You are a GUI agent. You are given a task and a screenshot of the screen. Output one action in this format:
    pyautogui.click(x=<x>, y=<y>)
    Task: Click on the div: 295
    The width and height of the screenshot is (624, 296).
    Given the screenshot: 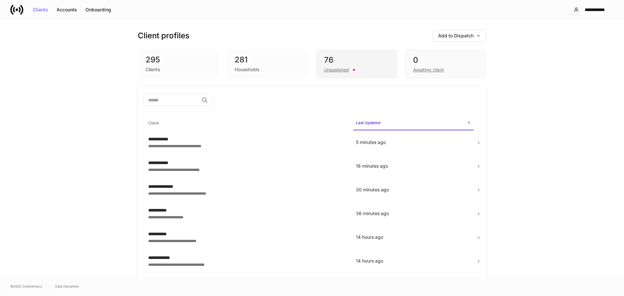 What is the action you would take?
    pyautogui.click(x=178, y=60)
    